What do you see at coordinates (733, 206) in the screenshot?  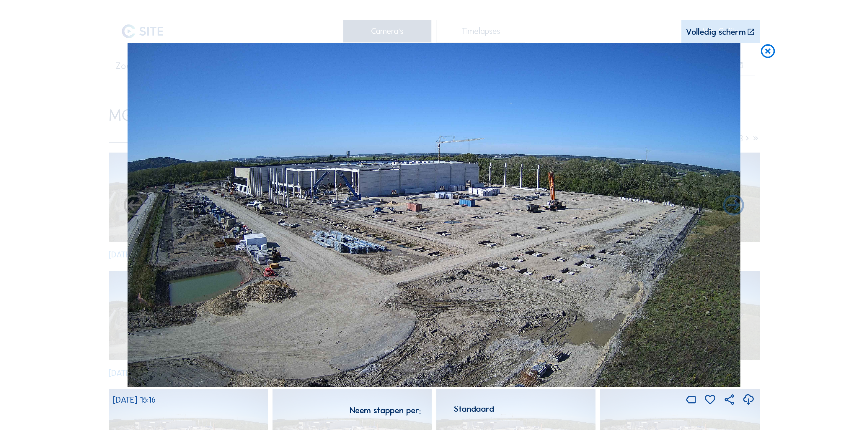 I see `i: Back` at bounding box center [733, 206].